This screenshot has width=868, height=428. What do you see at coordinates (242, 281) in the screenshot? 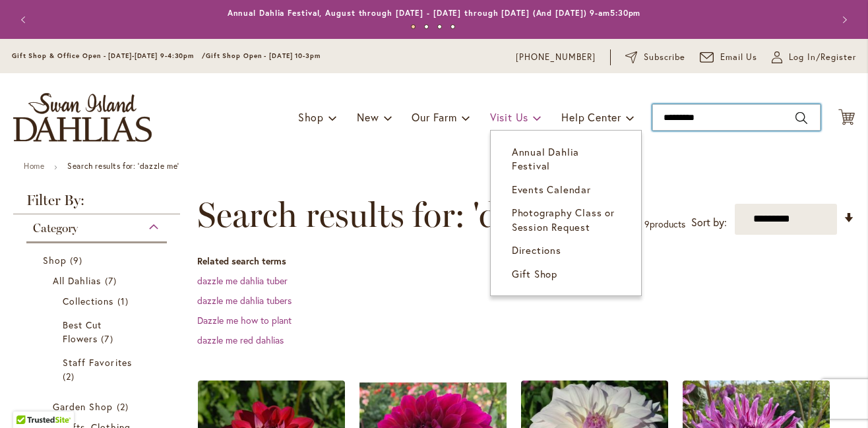
I see `a: dazzle me dahlia tuber` at bounding box center [242, 281].